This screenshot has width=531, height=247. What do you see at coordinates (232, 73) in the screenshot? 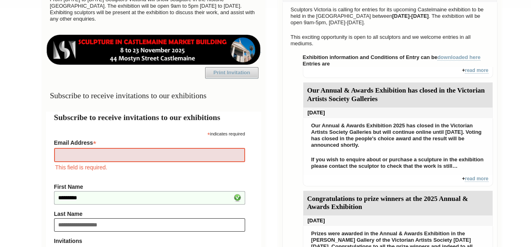
I see `a: Print Invitation` at bounding box center [232, 73].